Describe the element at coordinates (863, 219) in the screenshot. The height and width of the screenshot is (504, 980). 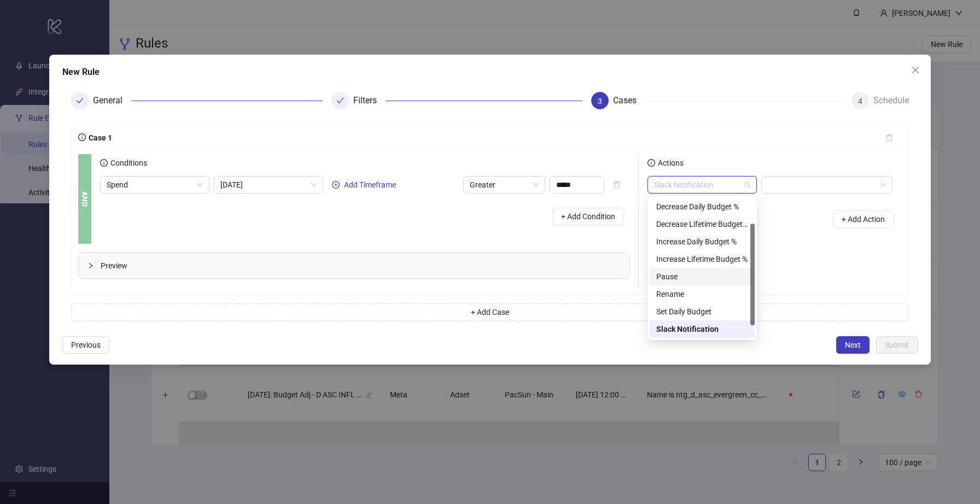
I see `span: + Add Action` at that location.